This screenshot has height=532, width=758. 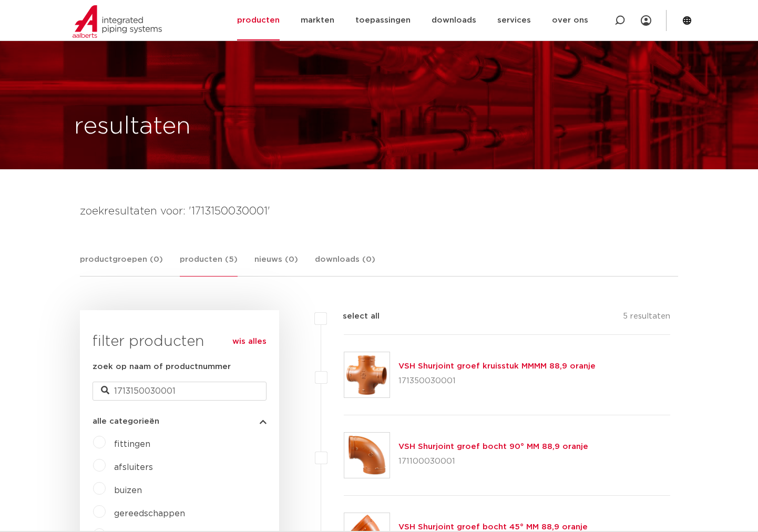 What do you see at coordinates (353, 316) in the screenshot?
I see `label: select all` at bounding box center [353, 316].